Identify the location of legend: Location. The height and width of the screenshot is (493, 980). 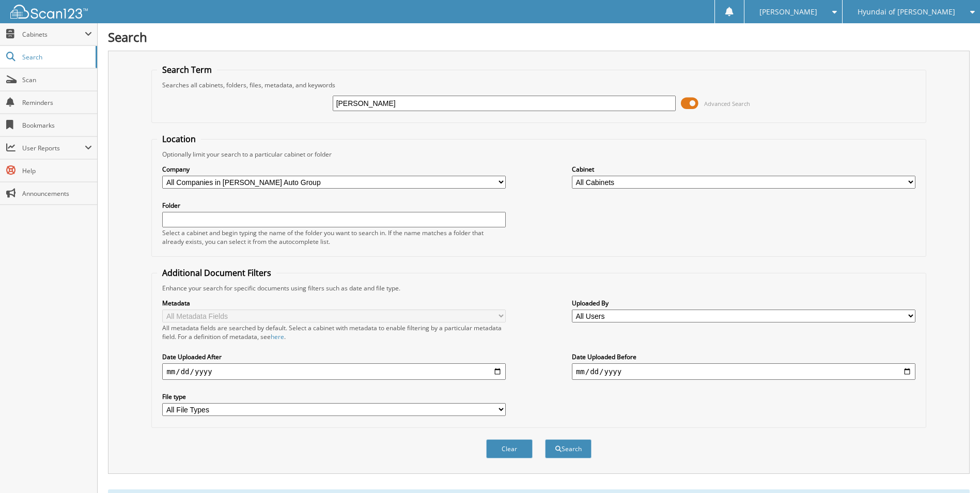
(179, 139).